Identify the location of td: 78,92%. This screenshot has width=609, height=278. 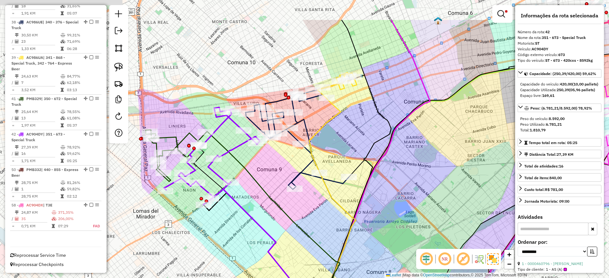
(82, 147).